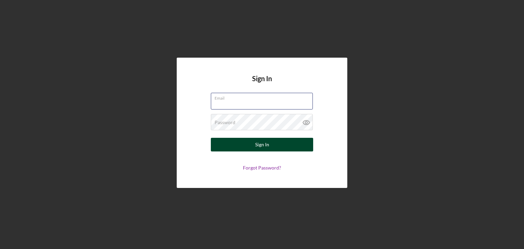 This screenshot has width=524, height=249. What do you see at coordinates (262, 145) in the screenshot?
I see `div: Sign In` at bounding box center [262, 145].